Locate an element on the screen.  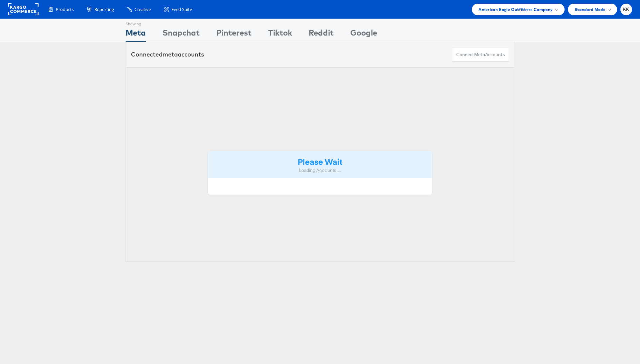
div: Connected accounts is located at coordinates (168, 54).